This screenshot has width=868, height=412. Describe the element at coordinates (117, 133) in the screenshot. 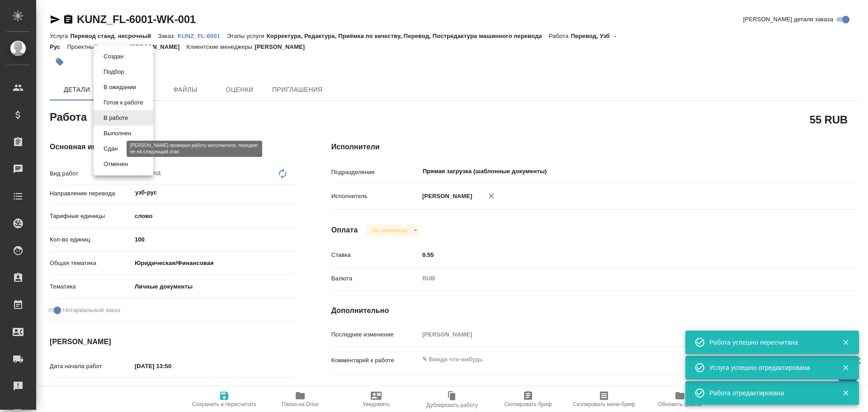

I see `button: Выполнен` at that location.